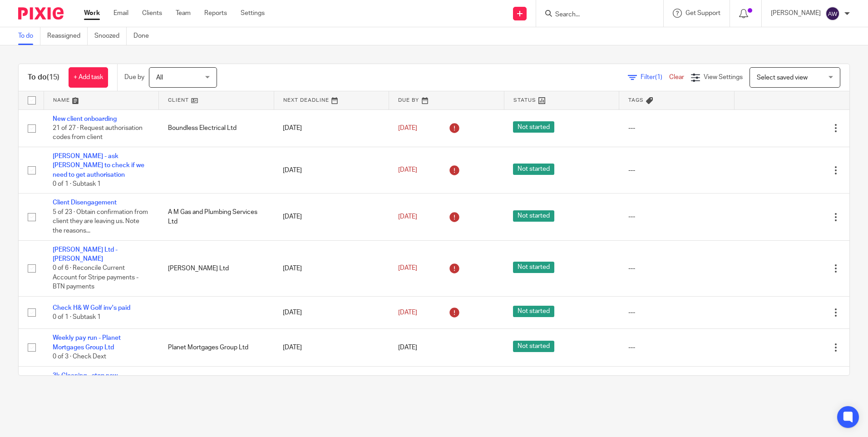 The width and height of the screenshot is (868, 437). Describe the element at coordinates (654, 77) in the screenshot. I see `span: Filter` at that location.